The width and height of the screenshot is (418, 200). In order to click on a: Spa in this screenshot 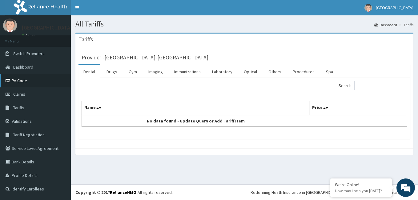, I will do `click(330, 72)`.